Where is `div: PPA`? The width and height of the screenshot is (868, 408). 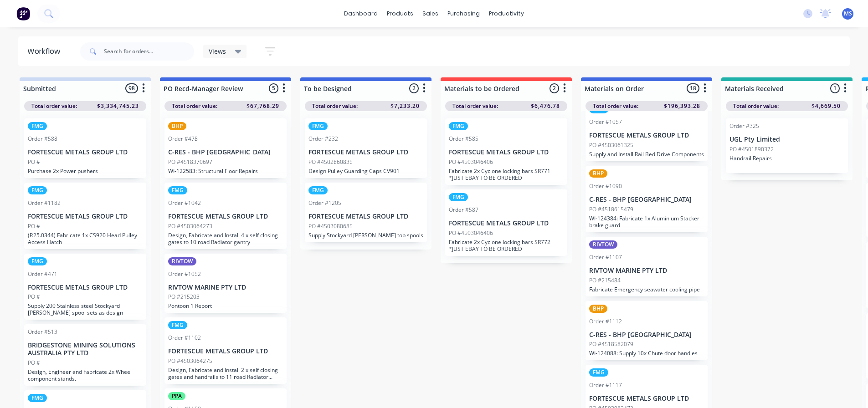 div: PPA is located at coordinates (177, 396).